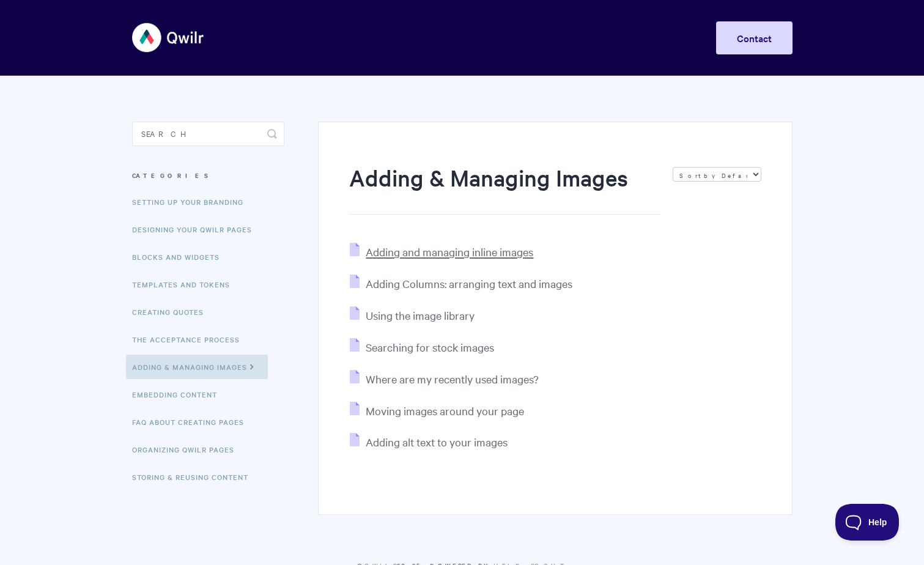  What do you see at coordinates (461, 283) in the screenshot?
I see `a: Adding Columns: arranging text and images` at bounding box center [461, 283].